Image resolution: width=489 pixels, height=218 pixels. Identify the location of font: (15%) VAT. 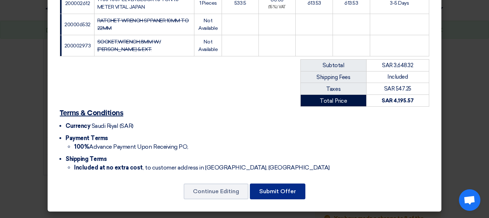
(277, 7).